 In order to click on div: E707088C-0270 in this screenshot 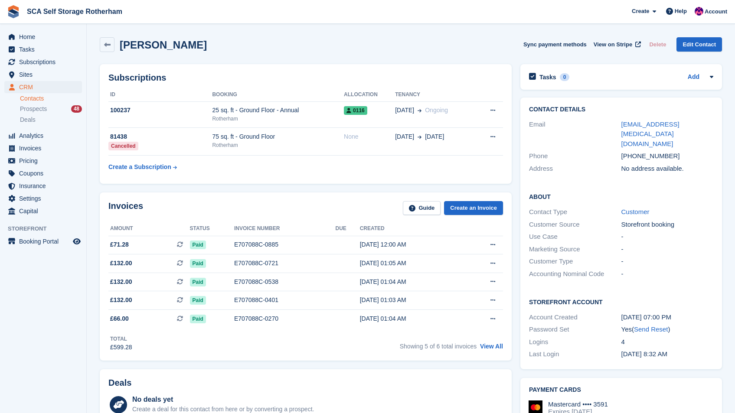, I will do `click(285, 319)`.